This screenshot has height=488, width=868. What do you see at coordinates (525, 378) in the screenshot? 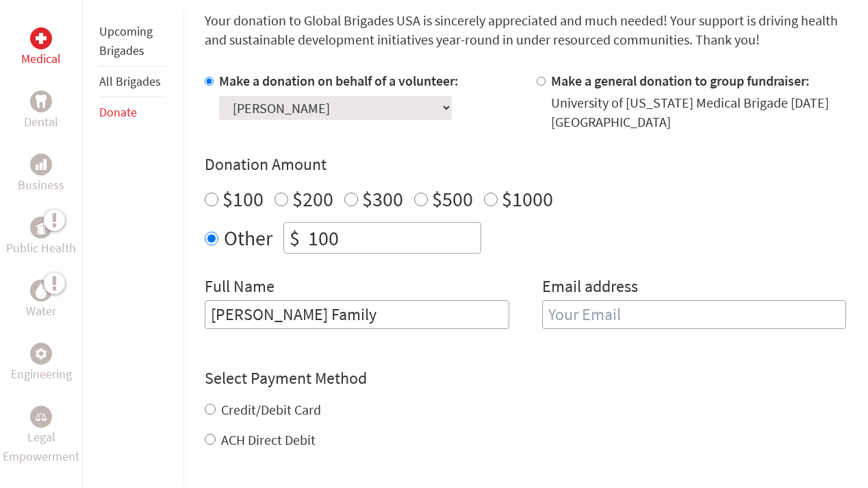
I see `h4: Select Payment Method` at bounding box center [525, 378].